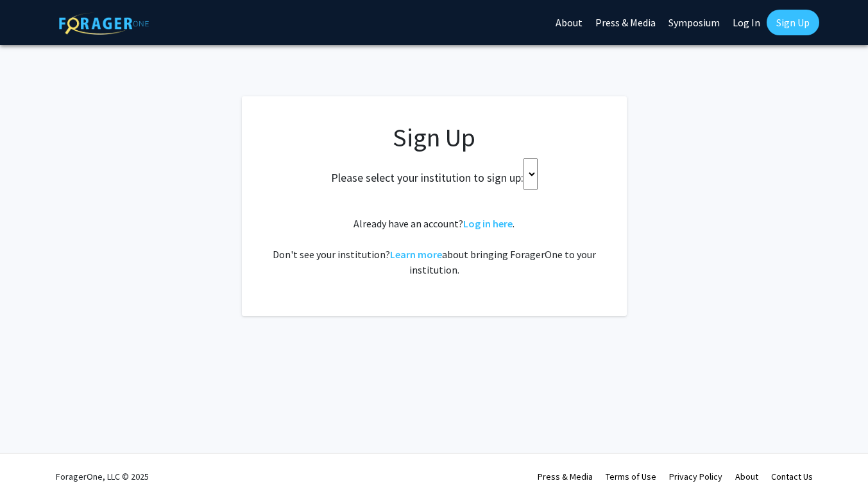  What do you see at coordinates (416, 254) in the screenshot?
I see `a: Learn more about bringing ForagerOne to your institution` at bounding box center [416, 254].